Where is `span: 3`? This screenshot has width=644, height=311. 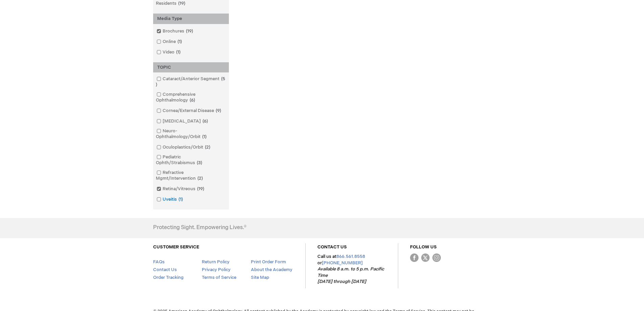
span: 3 is located at coordinates (200, 163).